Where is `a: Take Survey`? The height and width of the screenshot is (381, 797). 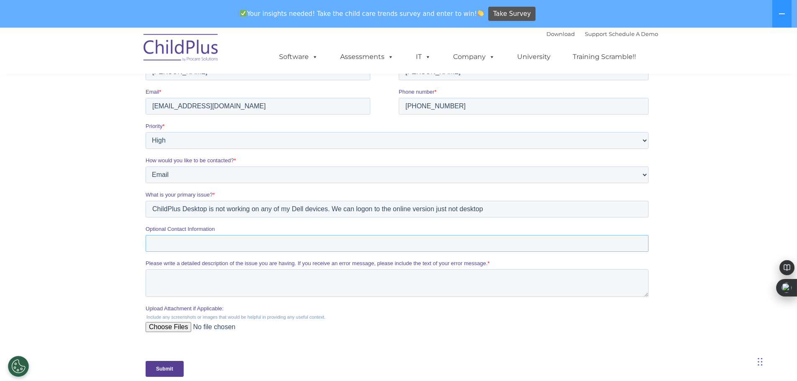
a: Take Survey is located at coordinates (512, 14).